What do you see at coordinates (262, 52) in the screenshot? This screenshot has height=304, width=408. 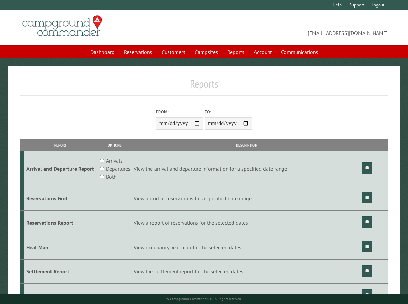 I see `a: Account` at bounding box center [262, 52].